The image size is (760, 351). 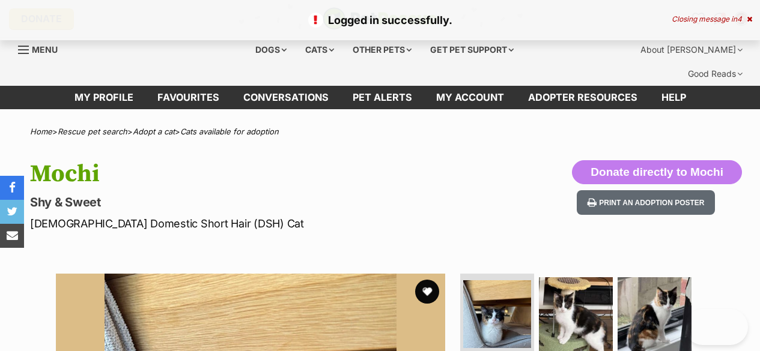 I want to click on p: Shy & Sweet, so click(x=247, y=202).